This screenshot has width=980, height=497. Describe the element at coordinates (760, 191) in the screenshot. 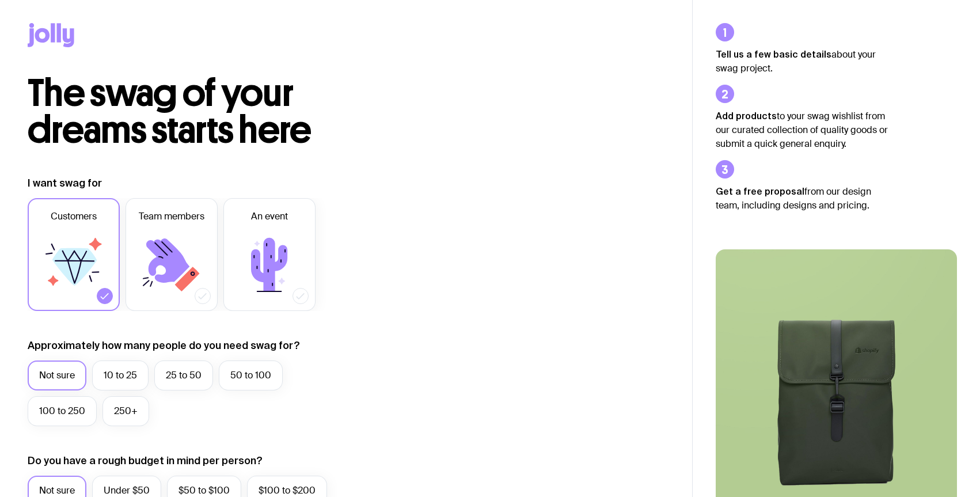

I see `strong: Get a free proposal` at that location.